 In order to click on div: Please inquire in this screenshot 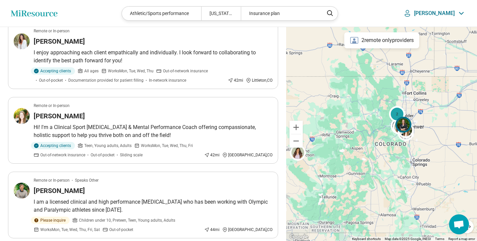, I will do `click(50, 220)`.